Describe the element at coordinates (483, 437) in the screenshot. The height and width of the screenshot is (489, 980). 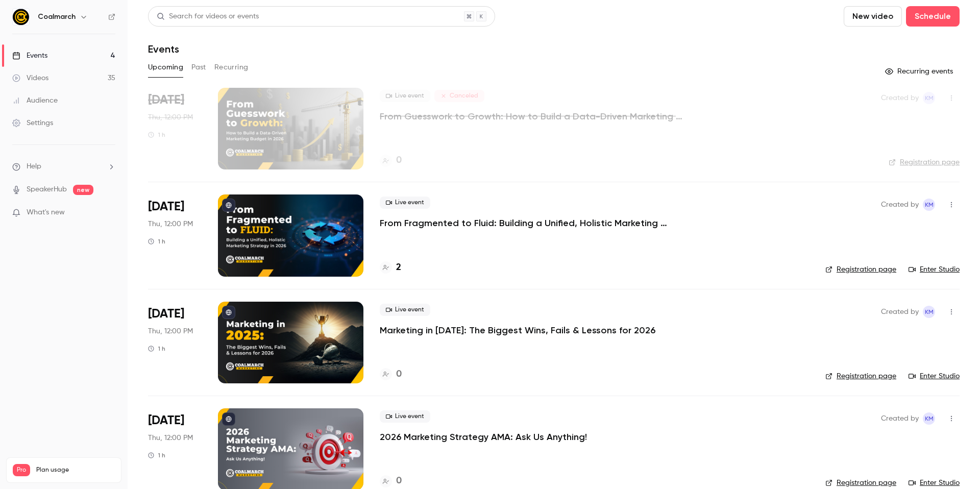
I see `p: 2026 Marketing Strategy AMA: Ask Us Anything!` at that location.